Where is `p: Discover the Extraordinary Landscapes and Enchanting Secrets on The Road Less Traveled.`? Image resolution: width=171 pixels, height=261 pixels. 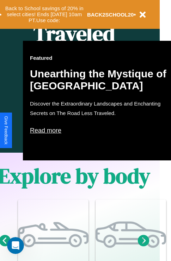 p: Discover the Extraordinary Landscapes and Enchanting Secrets on The Road Less Traveled. is located at coordinates (100, 108).